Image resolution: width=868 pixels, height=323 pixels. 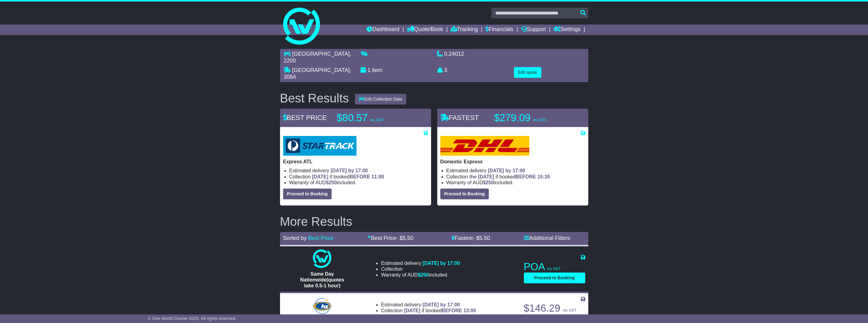 I want to click on p: Express ATL, so click(x=356, y=162).